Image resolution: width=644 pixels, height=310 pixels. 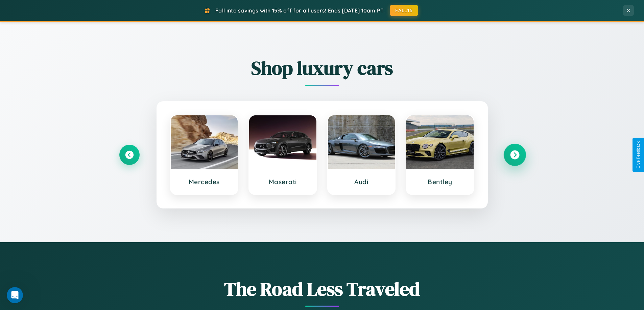 I want to click on h3: Bentley, so click(x=439, y=181).